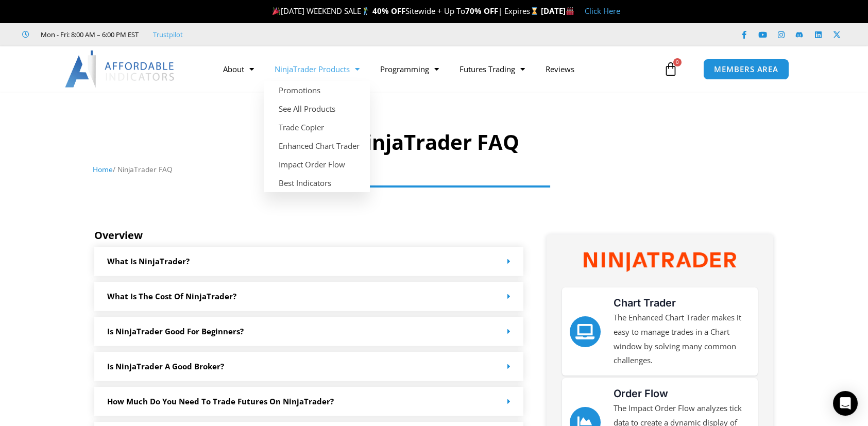 The width and height of the screenshot is (868, 426). Describe the element at coordinates (659, 261) in the screenshot. I see `img: NinjaTrader Wordmark color RGB | Affordable Indicators – NinjaTrader` at that location.